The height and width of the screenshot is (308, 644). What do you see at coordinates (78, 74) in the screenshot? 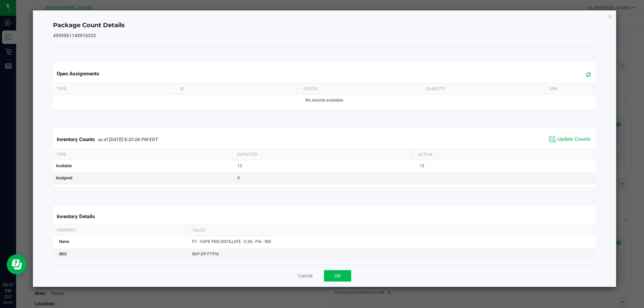
I see `span: Open Assignments` at bounding box center [78, 74].